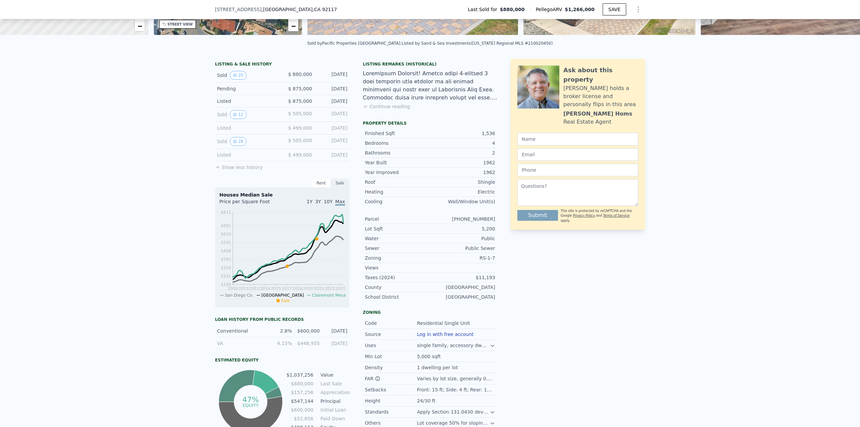  Describe the element at coordinates (398, 268) in the screenshot. I see `div: Views` at that location.